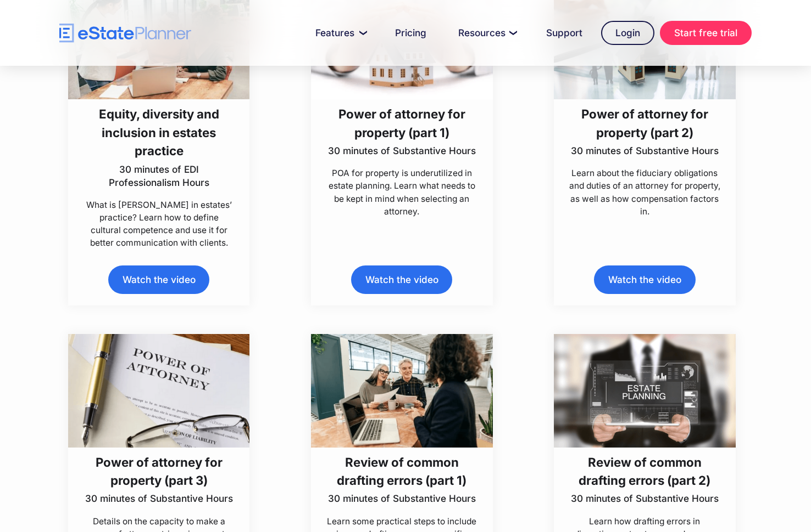 The height and width of the screenshot is (532, 811). What do you see at coordinates (125, 33) in the screenshot?
I see `a: home` at bounding box center [125, 33].